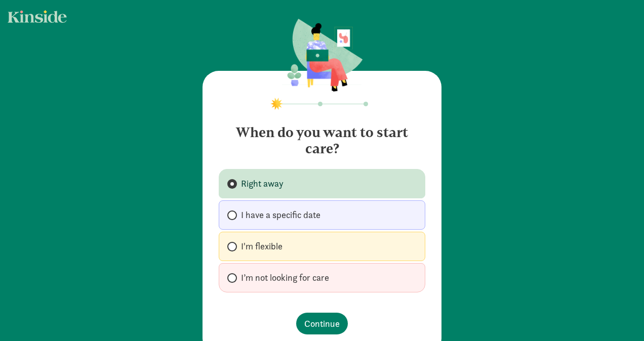  Describe the element at coordinates (285, 278) in the screenshot. I see `span: I’m not looking for care` at that location.